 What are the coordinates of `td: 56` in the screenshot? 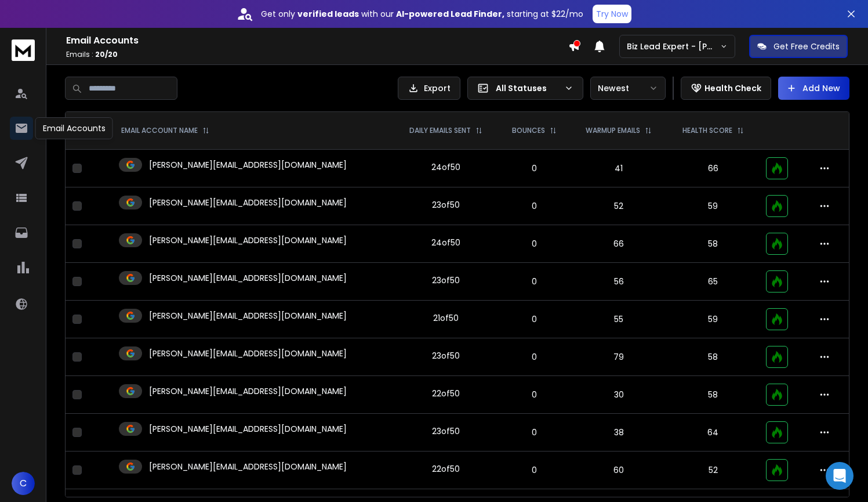 It's located at (618, 281).